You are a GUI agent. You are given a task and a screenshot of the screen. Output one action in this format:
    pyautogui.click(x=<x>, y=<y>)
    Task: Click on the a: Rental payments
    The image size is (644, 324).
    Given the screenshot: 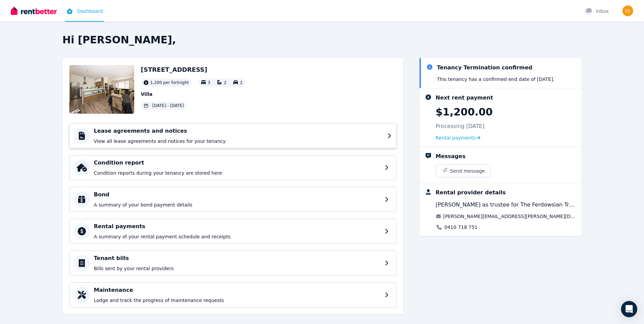 What is the action you would take?
    pyautogui.click(x=458, y=138)
    